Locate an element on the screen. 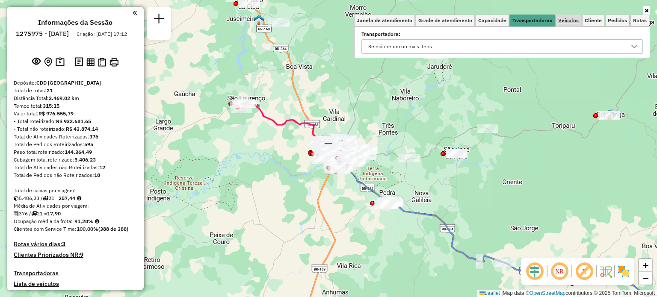 The width and height of the screenshot is (657, 297). span: Ocultar deslocamento is located at coordinates (534, 272).